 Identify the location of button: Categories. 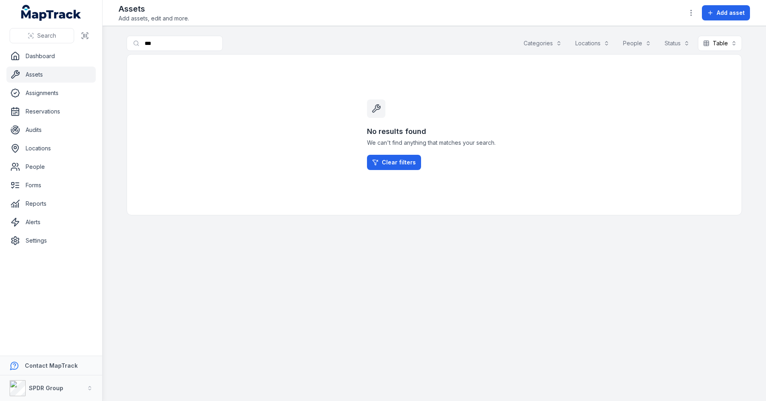
(543, 43).